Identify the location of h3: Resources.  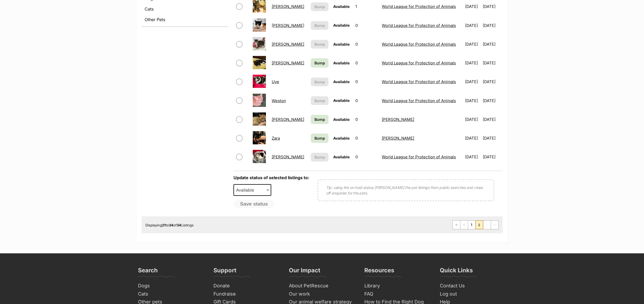
(379, 272).